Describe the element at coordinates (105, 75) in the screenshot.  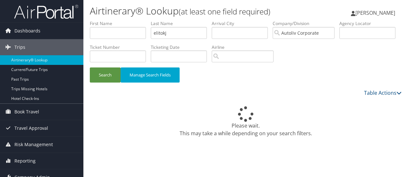
I see `button: Search` at that location.